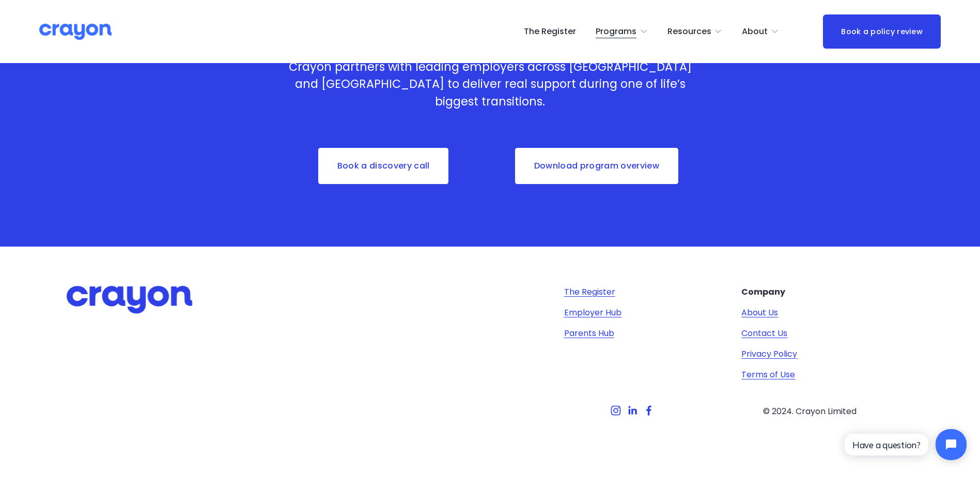 The image size is (980, 487). What do you see at coordinates (882, 31) in the screenshot?
I see `a: Book a policy review` at bounding box center [882, 31].